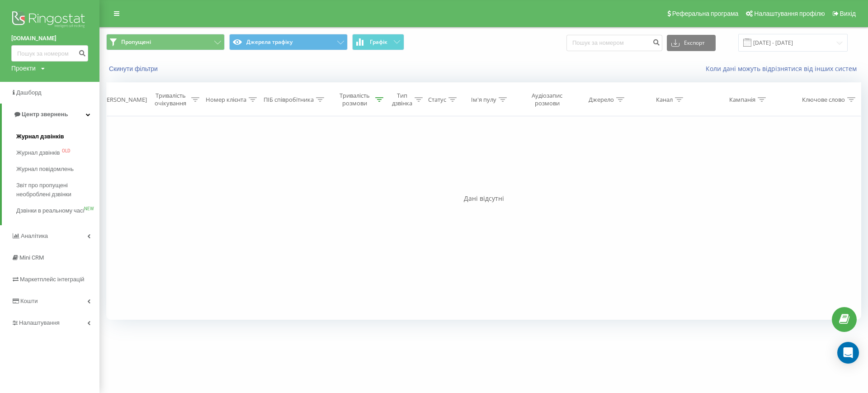  Describe the element at coordinates (288, 42) in the screenshot. I see `button: Джерела трафіку` at that location.